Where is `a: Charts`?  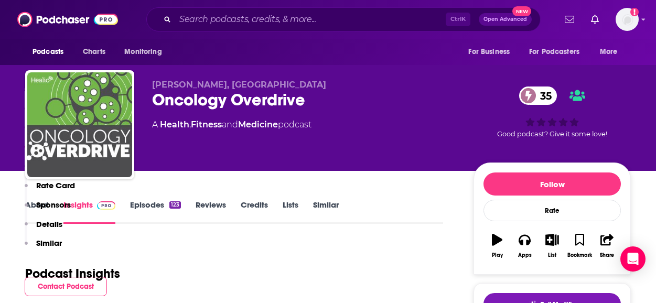 a: Charts is located at coordinates (94, 52).